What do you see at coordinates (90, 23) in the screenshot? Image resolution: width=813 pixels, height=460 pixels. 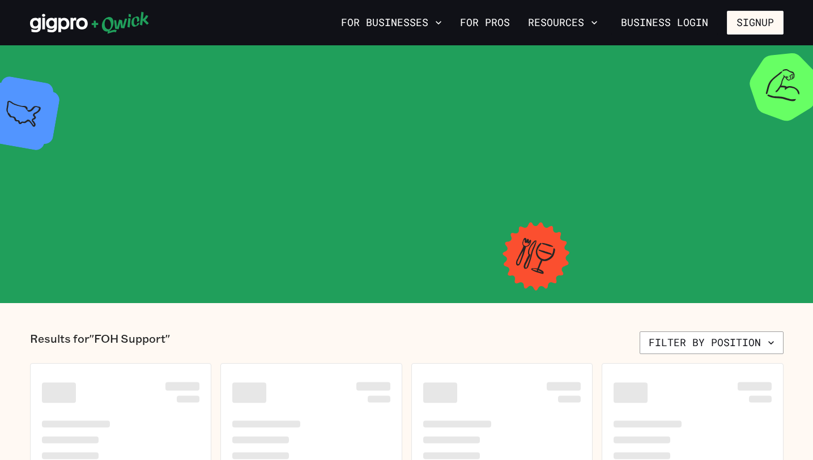 I see `a: Qwick` at bounding box center [90, 23].